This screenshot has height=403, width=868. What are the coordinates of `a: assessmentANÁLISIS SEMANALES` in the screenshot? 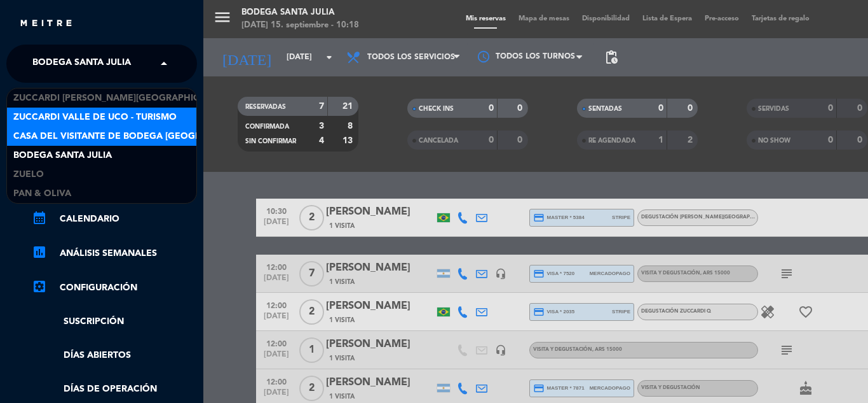 It's located at (114, 253).